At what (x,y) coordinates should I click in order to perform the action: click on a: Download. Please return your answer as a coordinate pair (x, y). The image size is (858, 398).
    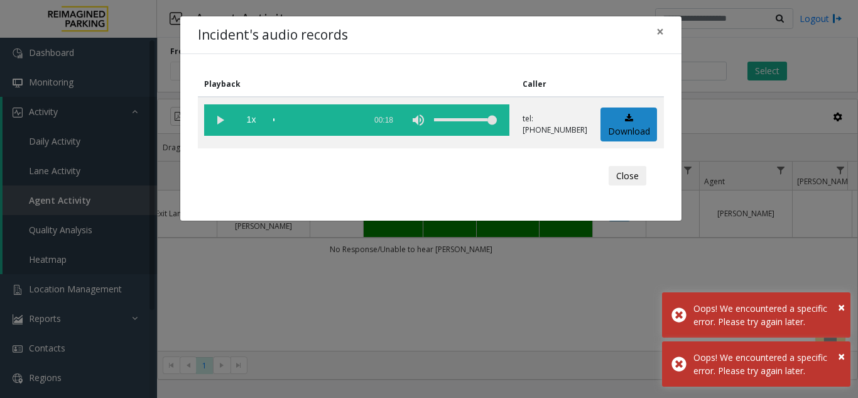
    Looking at the image, I should click on (629, 124).